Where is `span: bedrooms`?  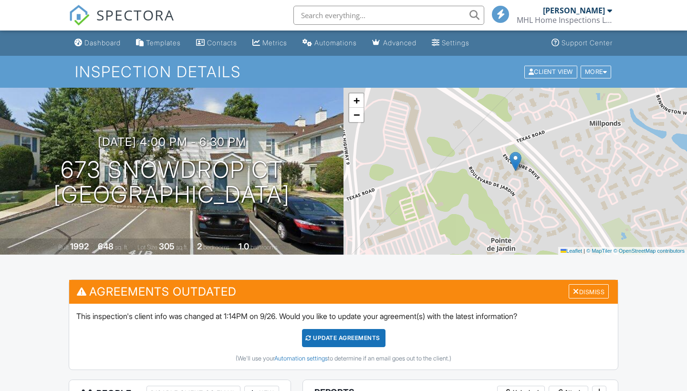
span: bedrooms is located at coordinates (216, 247).